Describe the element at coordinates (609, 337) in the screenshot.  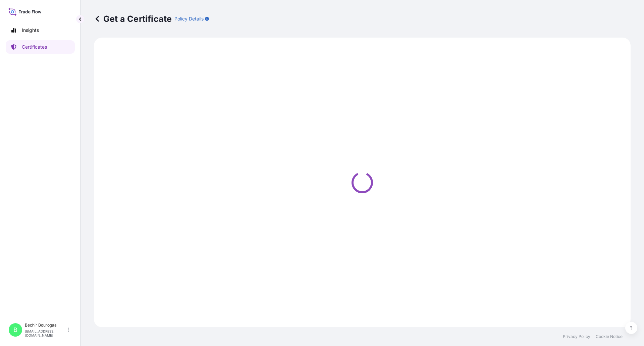
I see `p: Cookie Notice` at that location.